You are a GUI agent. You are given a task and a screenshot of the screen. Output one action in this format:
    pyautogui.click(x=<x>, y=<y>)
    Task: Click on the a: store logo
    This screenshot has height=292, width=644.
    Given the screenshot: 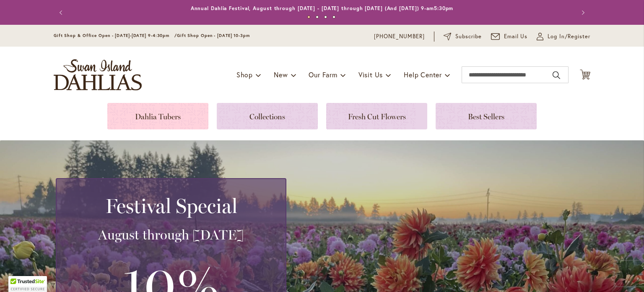 What is the action you would take?
    pyautogui.click(x=98, y=74)
    